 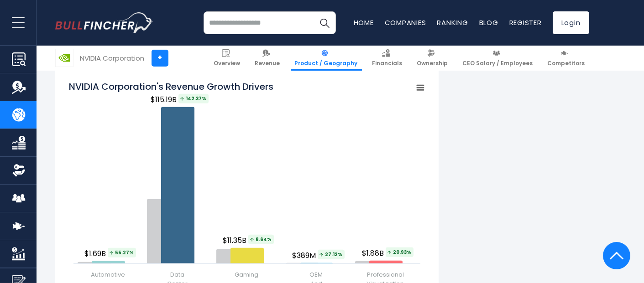 What do you see at coordinates (571, 23) in the screenshot?
I see `a: Login` at bounding box center [571, 23].